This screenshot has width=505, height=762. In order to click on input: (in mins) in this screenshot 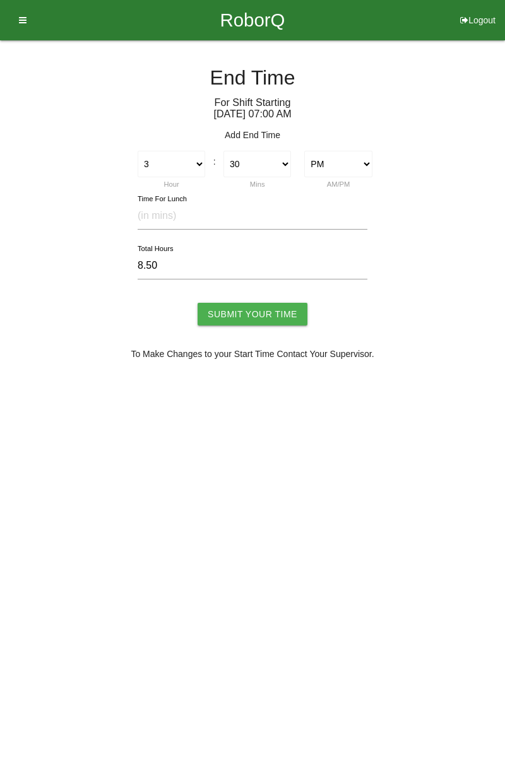, I will do `click(252, 216)`.